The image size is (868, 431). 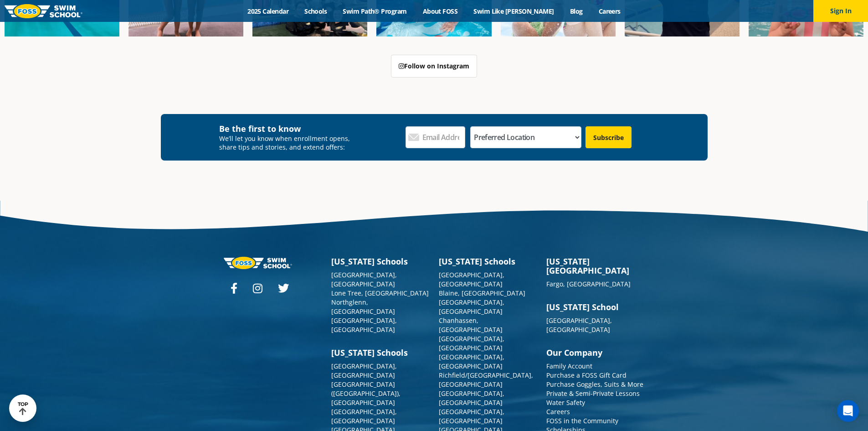 I want to click on a: Purchase a FOSS Gift Card, so click(x=586, y=374).